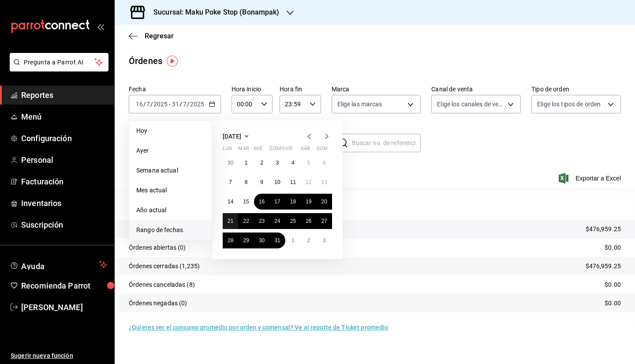  I want to click on label: Fecha, so click(175, 89).